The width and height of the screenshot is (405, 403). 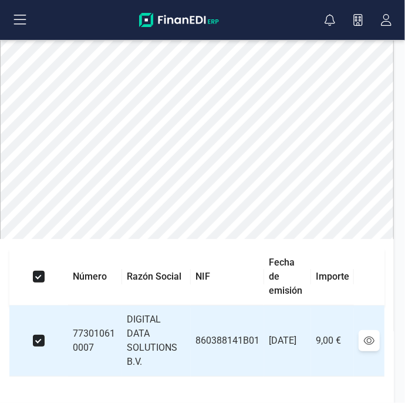 I want to click on td: 77301061 0007, so click(x=95, y=341).